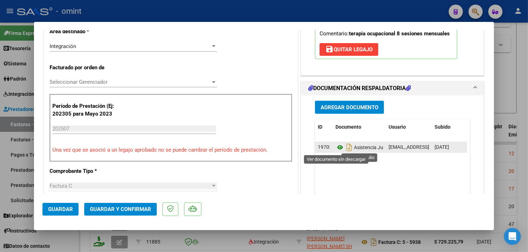 The height and width of the screenshot is (252, 528). What do you see at coordinates (349, 50) in the screenshot?
I see `span: Quitar Legajo` at bounding box center [349, 50].